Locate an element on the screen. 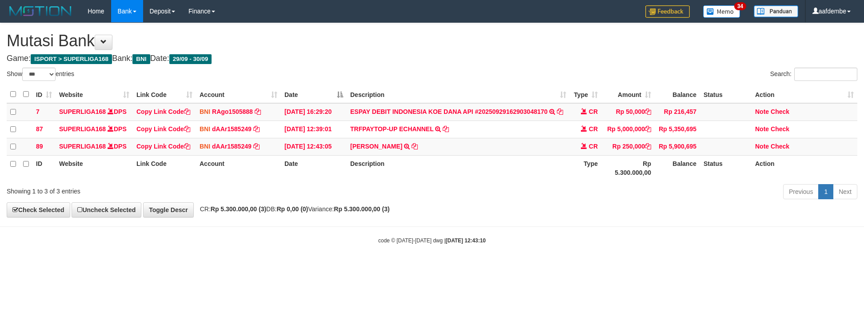  a: TRFPAYTOP-UP ECHANNEL is located at coordinates (392, 129).